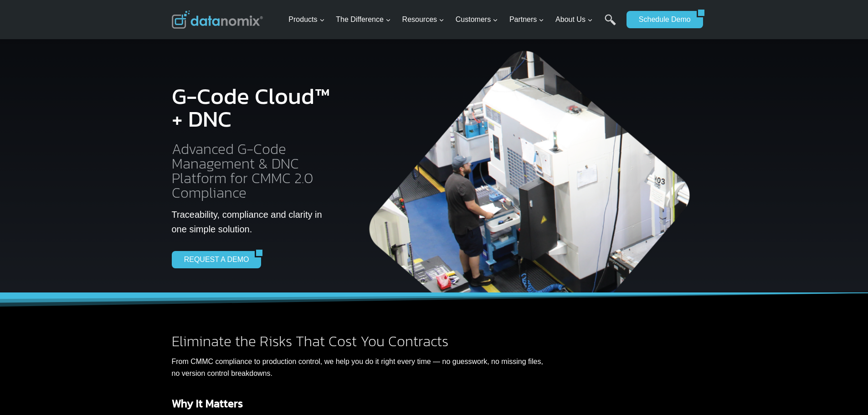 Image resolution: width=868 pixels, height=415 pixels. What do you see at coordinates (363, 19) in the screenshot?
I see `span: The Difference` at bounding box center [363, 19].